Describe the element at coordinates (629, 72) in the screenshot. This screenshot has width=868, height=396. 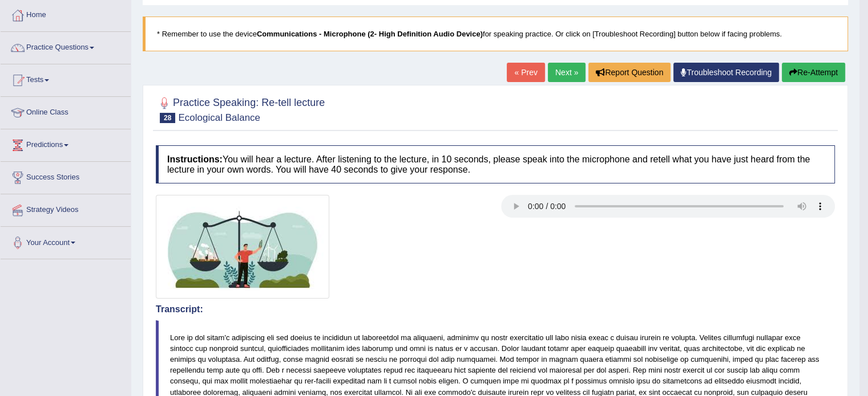
I see `button: Report Question` at that location.